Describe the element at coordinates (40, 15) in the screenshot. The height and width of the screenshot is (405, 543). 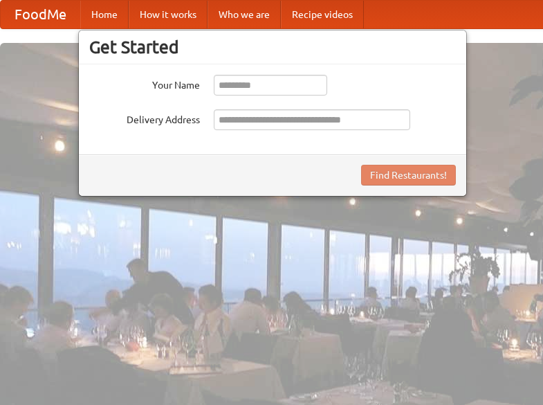
I see `a: FoodMe` at that location.